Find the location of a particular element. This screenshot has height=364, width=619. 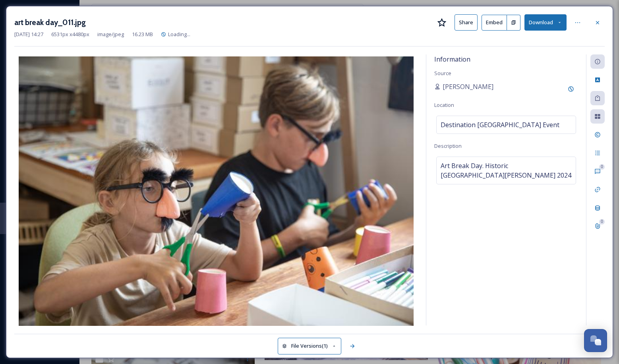

span: 6531 px x 4480 px is located at coordinates (71, 34).